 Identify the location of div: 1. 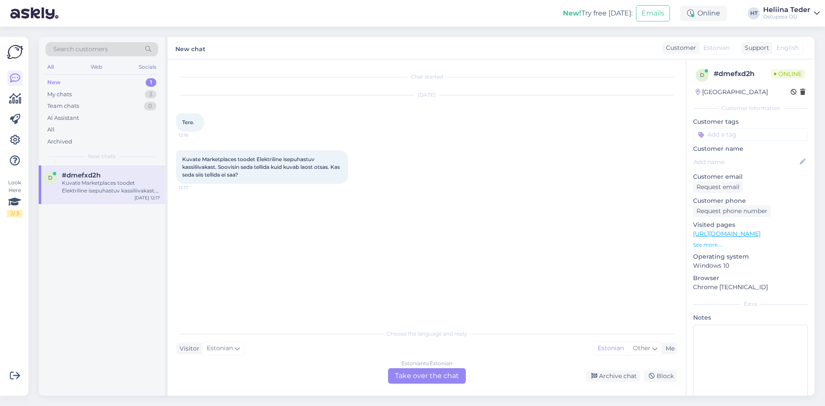
(151, 82).